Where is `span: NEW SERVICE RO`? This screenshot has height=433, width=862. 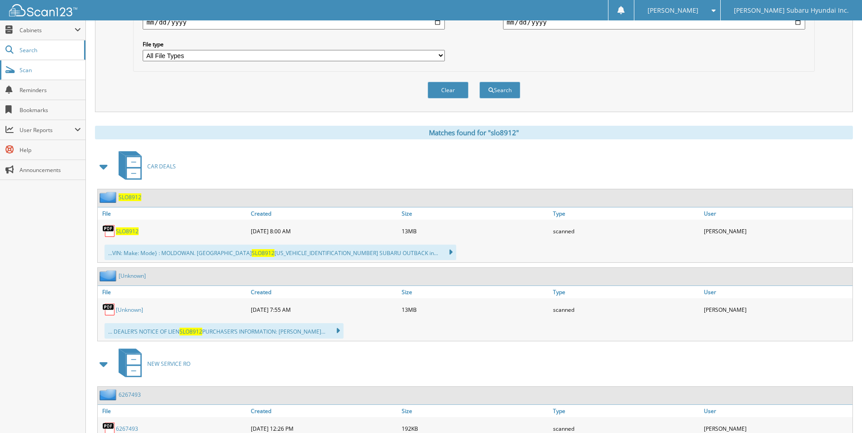
span: NEW SERVICE RO is located at coordinates (169, 364).